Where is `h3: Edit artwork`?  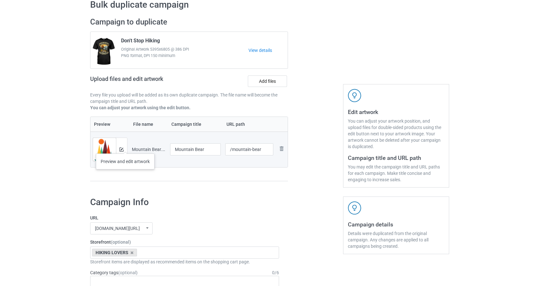
h3: Edit artwork is located at coordinates (396, 112).